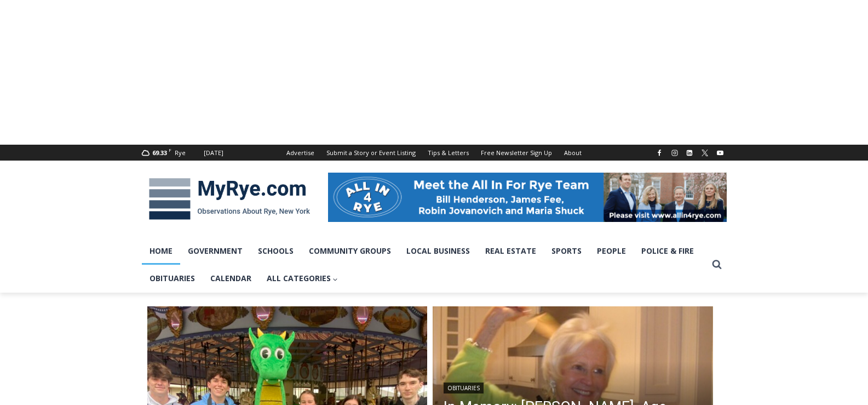  I want to click on a: Free Newsletter Sign Up, so click(517, 153).